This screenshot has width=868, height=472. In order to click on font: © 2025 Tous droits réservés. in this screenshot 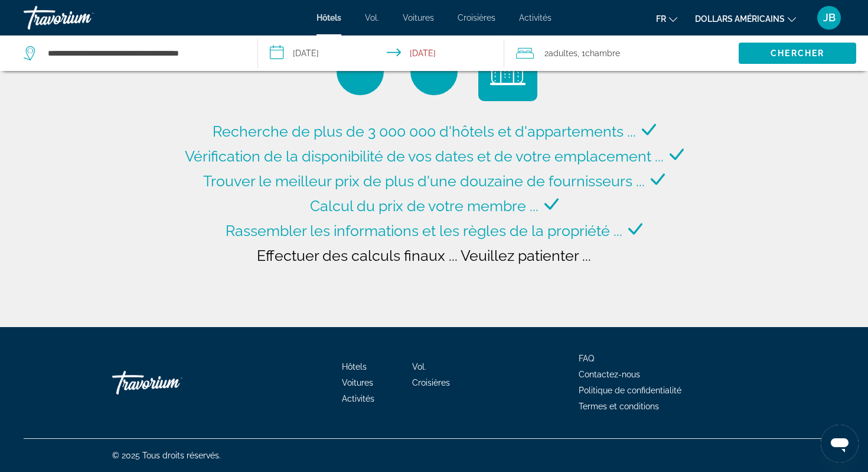, I will do `click(167, 455)`.